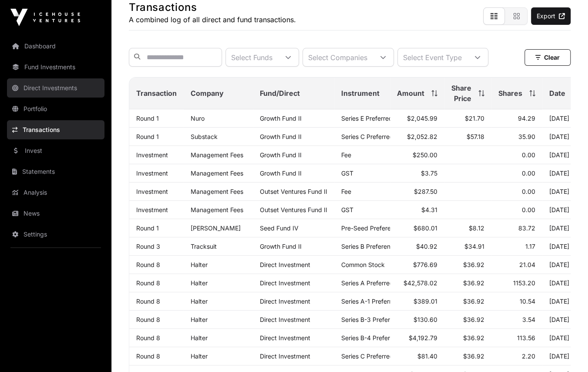 The height and width of the screenshot is (372, 588). Describe the element at coordinates (529, 319) in the screenshot. I see `span: 3.54` at that location.